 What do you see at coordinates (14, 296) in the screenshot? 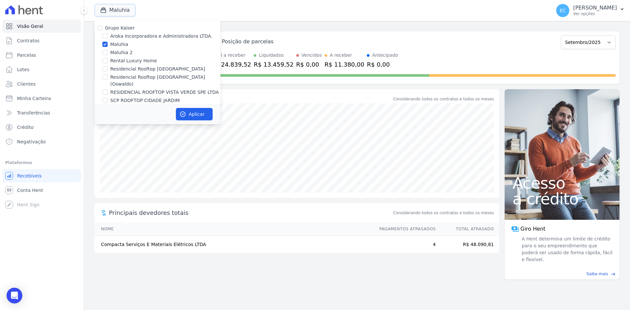
I see `div: Open Intercom Messenger` at bounding box center [14, 296].